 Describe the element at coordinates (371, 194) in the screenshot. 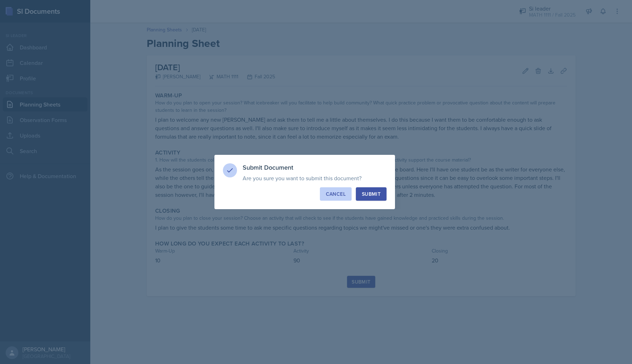

I see `button: Submit` at that location.